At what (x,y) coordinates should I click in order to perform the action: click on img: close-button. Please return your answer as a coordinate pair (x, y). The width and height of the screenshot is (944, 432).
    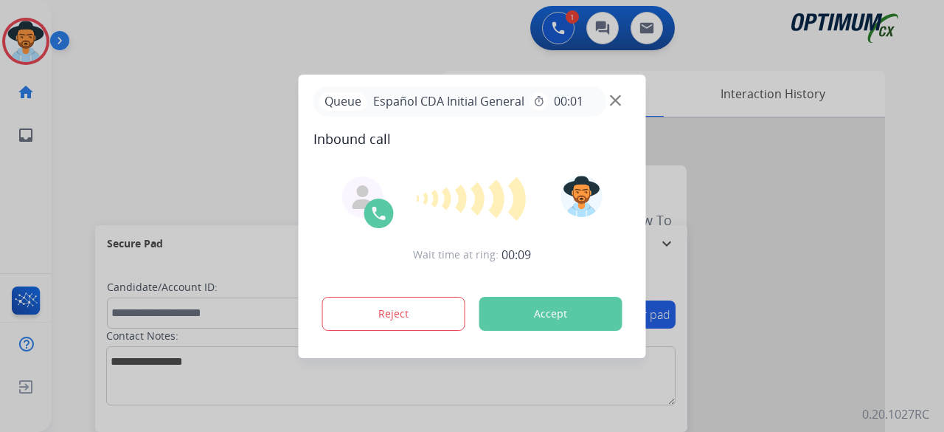
    Looking at the image, I should click on (615, 100).